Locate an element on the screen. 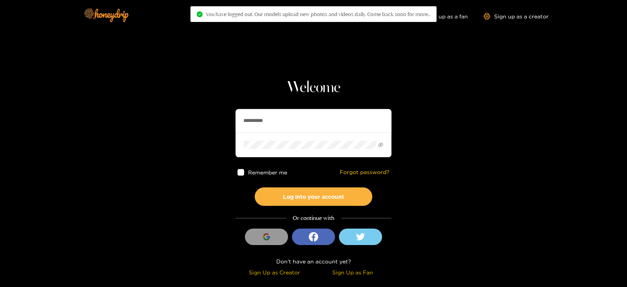  h1: Welcome is located at coordinates (314, 88).